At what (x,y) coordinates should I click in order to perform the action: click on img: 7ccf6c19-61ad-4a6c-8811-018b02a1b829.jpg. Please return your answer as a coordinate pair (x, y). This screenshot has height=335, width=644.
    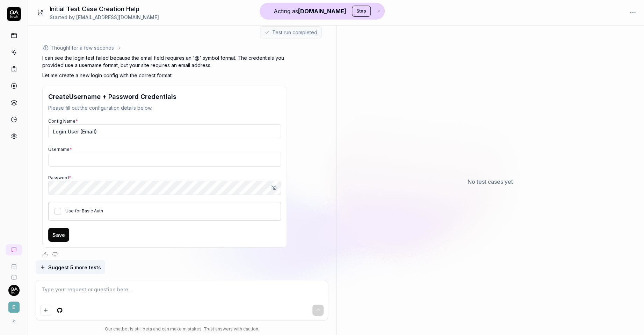
    Looking at the image, I should click on (14, 290).